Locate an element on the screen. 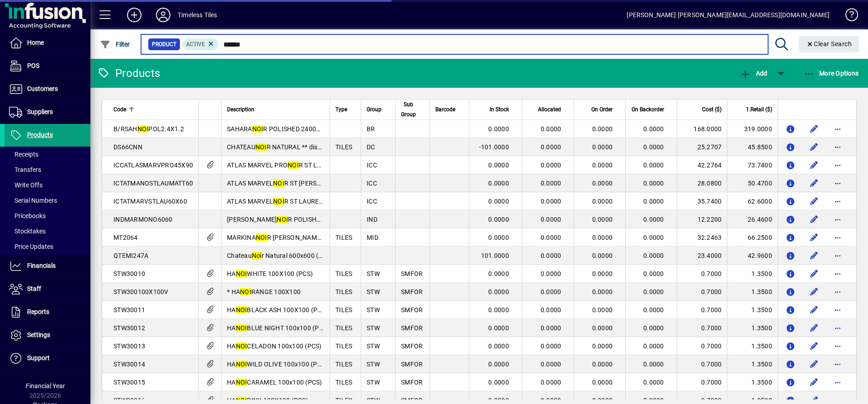 Image resolution: width=868 pixels, height=404 pixels. span: Support is located at coordinates (38, 358).